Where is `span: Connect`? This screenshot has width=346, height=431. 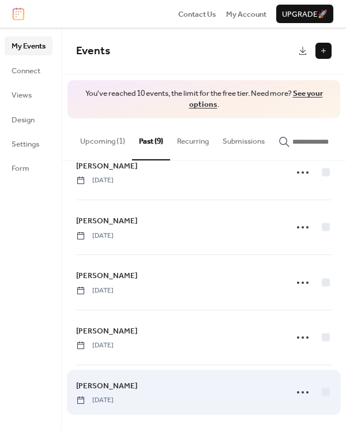
span: Connect is located at coordinates (26, 71).